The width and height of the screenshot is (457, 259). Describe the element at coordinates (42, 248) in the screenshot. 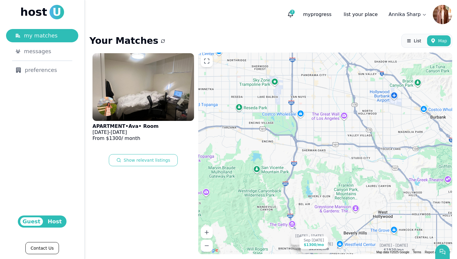

I see `a: Contact Us` at that location.